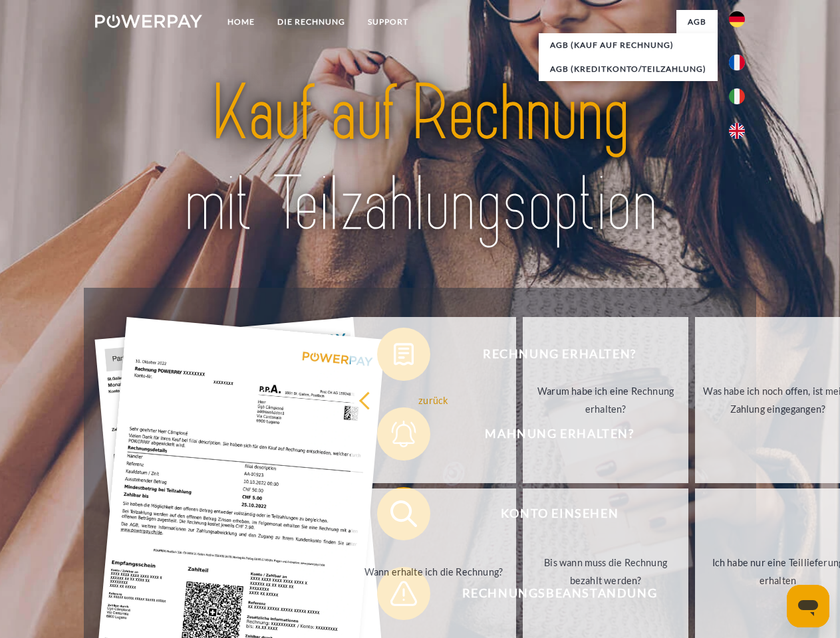 The height and width of the screenshot is (638, 840). Describe the element at coordinates (738, 20) in the screenshot. I see `img: de` at that location.